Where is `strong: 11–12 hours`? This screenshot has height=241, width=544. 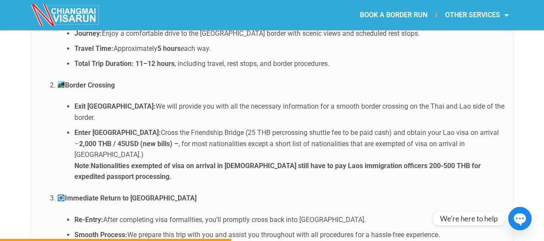 strong: 11–12 hours is located at coordinates (155, 63).